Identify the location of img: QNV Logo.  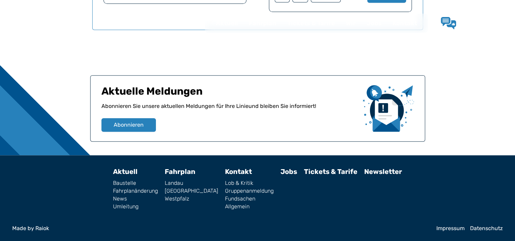
(35, 23).